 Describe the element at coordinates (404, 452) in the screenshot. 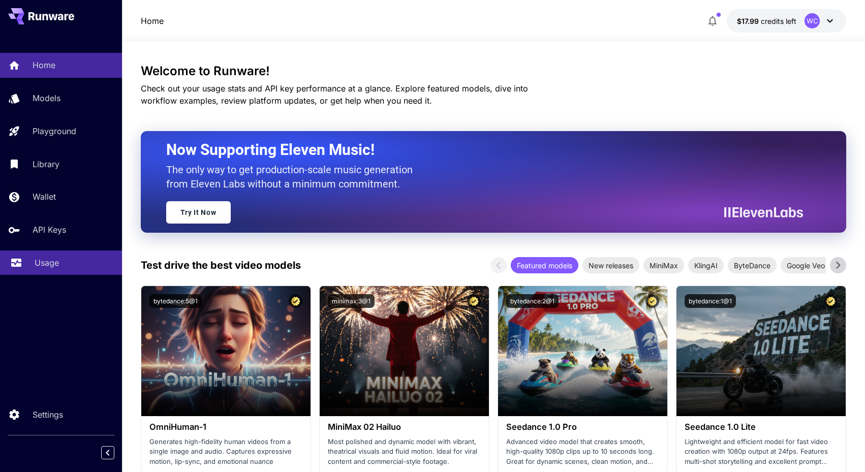

I see `p: Most polished and dynamic model with vibrant, theatrical visuals and fluid motion. Ideal for vira...` at that location.